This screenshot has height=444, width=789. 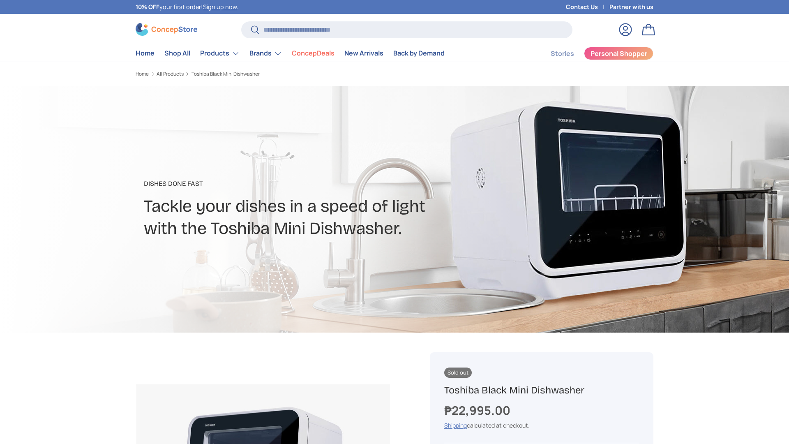 What do you see at coordinates (166, 29) in the screenshot?
I see `img: ConcepStore` at bounding box center [166, 29].